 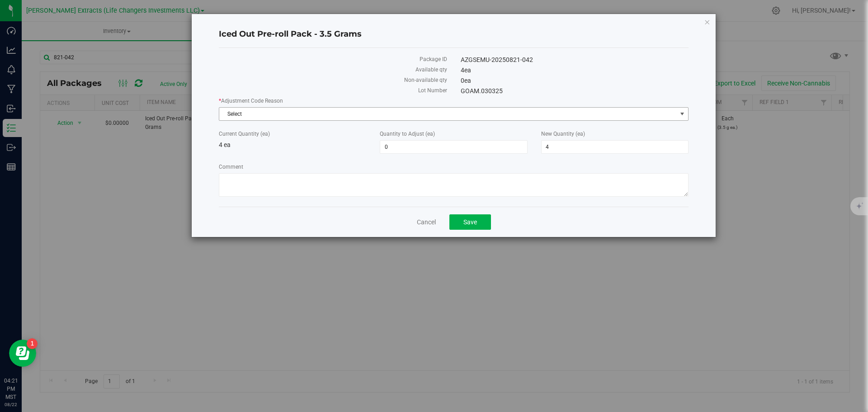 What do you see at coordinates (454, 134) in the screenshot?
I see `label: Quantity to Adjust (ea)` at bounding box center [454, 134].